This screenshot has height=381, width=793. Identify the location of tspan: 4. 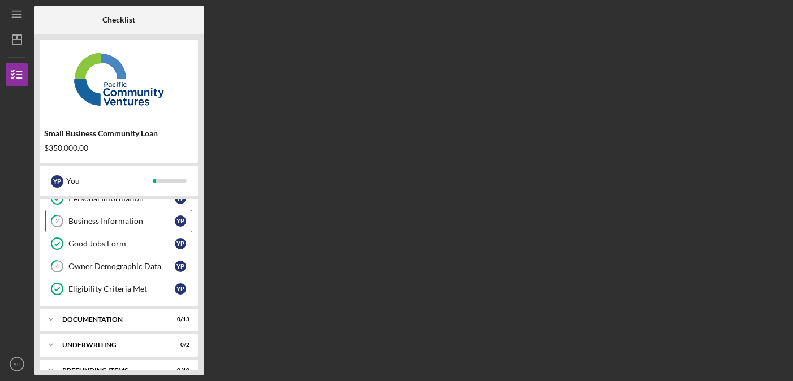
(57, 266).